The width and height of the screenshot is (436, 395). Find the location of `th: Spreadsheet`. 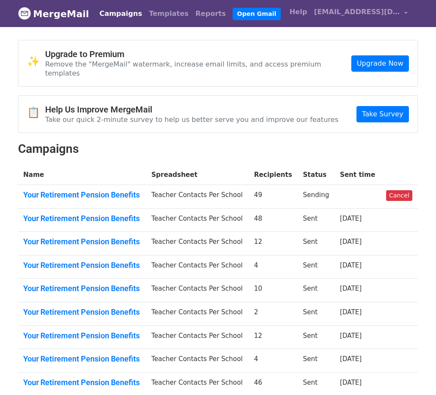

th: Spreadsheet is located at coordinates (197, 175).